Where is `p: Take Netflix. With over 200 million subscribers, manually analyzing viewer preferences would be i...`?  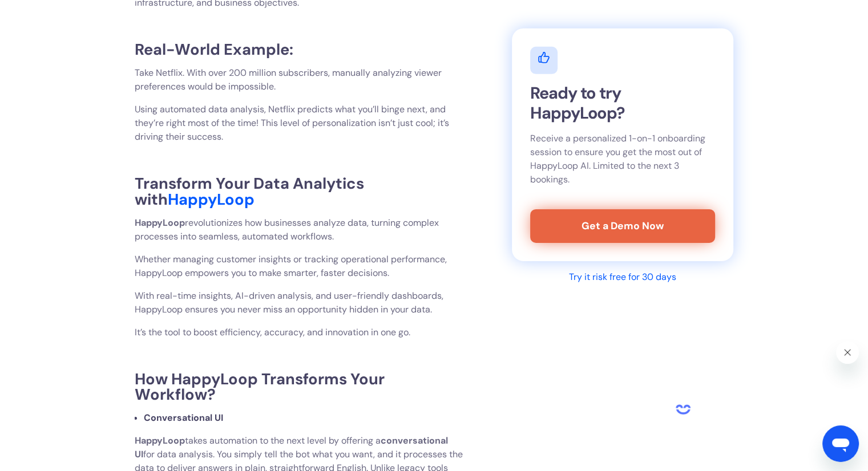
p: Take Netflix. With over 200 million subscribers, manually analyzing viewer preferences would be i... is located at coordinates (300, 80).